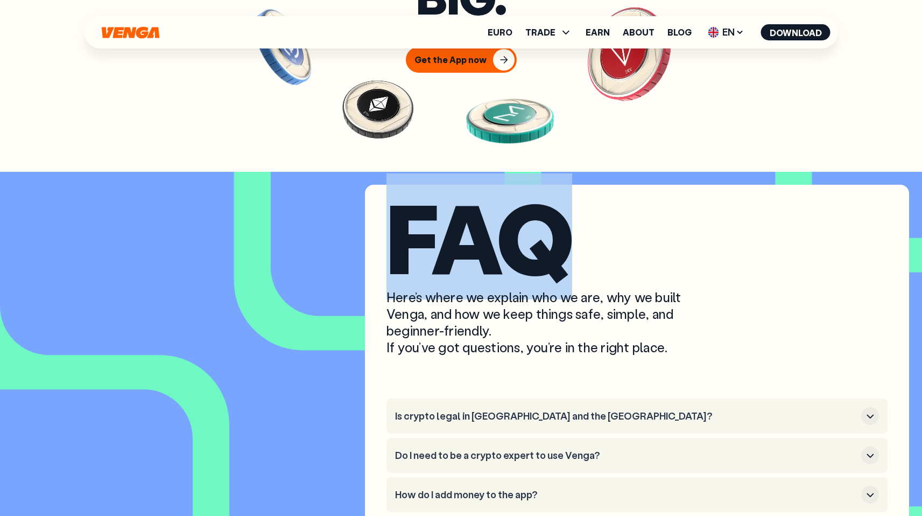  What do you see at coordinates (626, 455) in the screenshot?
I see `h3: Do I need to be a crypto expert to use Venga?` at bounding box center [626, 455].